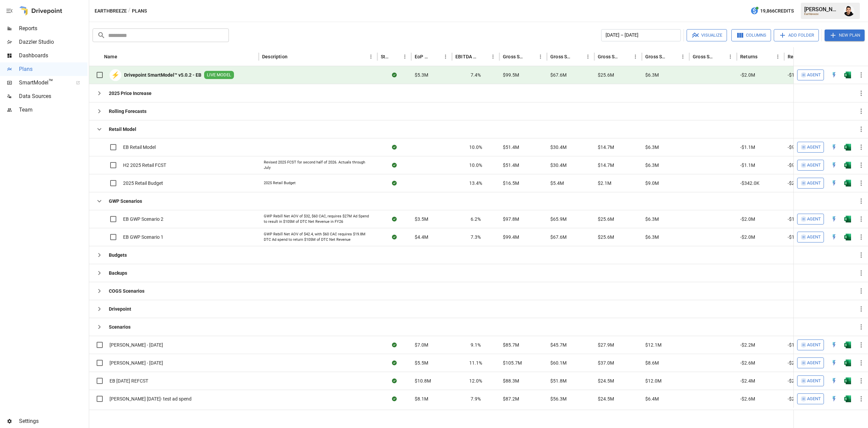 Image resolution: width=868 pixels, height=428 pixels. What do you see at coordinates (53, 69) in the screenshot?
I see `span: Plans` at bounding box center [53, 69].